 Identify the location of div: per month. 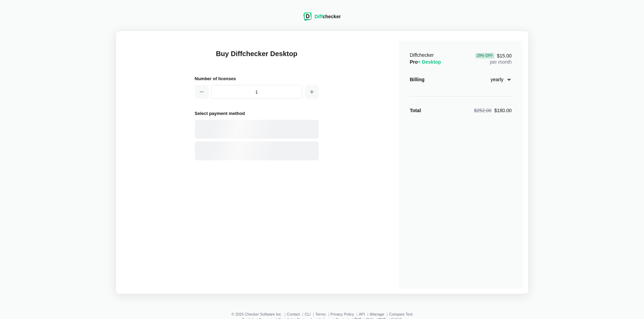
(493, 59).